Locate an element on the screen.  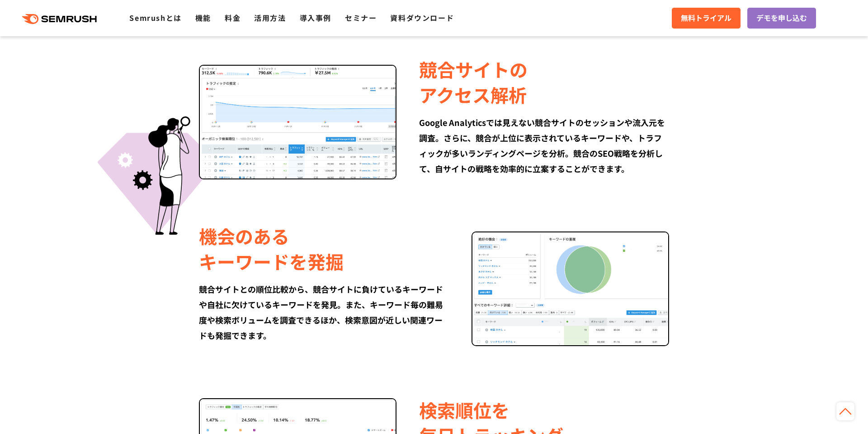
span: デモを申し込む is located at coordinates (782, 18).